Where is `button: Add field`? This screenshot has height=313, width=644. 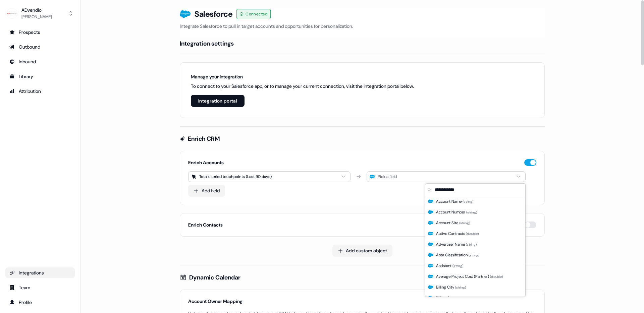 button: Add field is located at coordinates (206, 190).